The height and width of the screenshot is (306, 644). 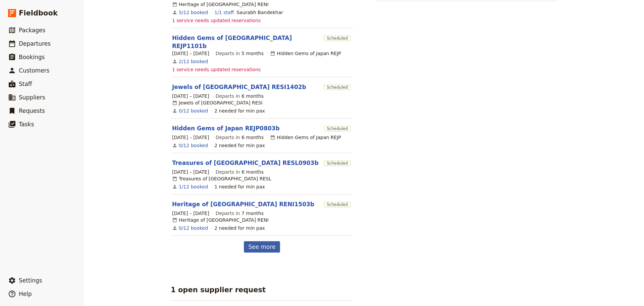 What do you see at coordinates (253, 213) in the screenshot?
I see `span: 7 months` at bounding box center [253, 213].